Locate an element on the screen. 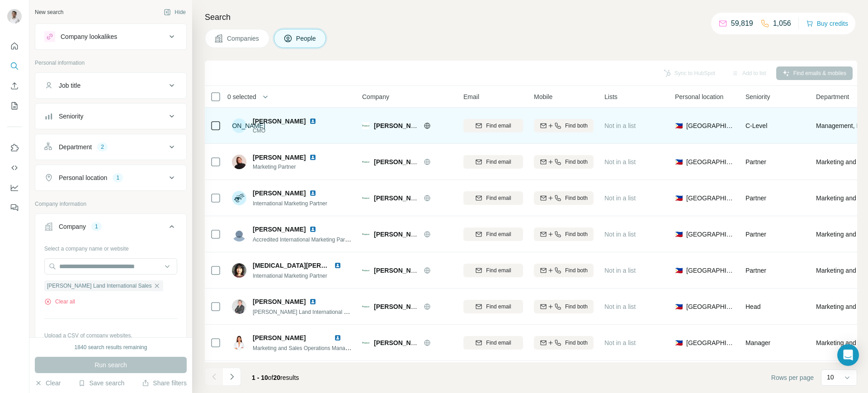 This screenshot has height=393, width=868. span: 1 - 10 is located at coordinates (260, 378).